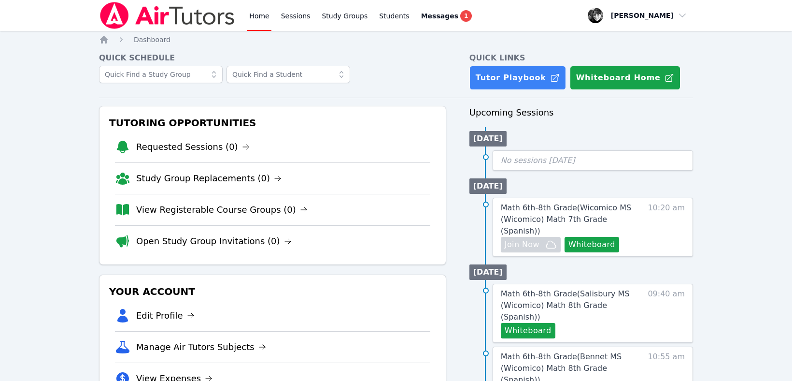 This screenshot has width=792, height=381. What do you see at coordinates (666, 227) in the screenshot?
I see `span: 10:20 am` at bounding box center [666, 227].